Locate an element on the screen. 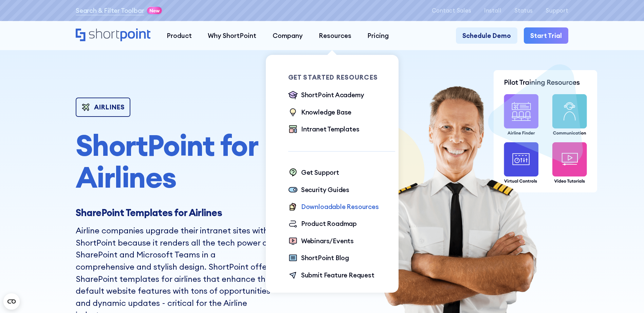 Image resolution: width=644 pixels, height=313 pixels. p: Support is located at coordinates (557, 10).